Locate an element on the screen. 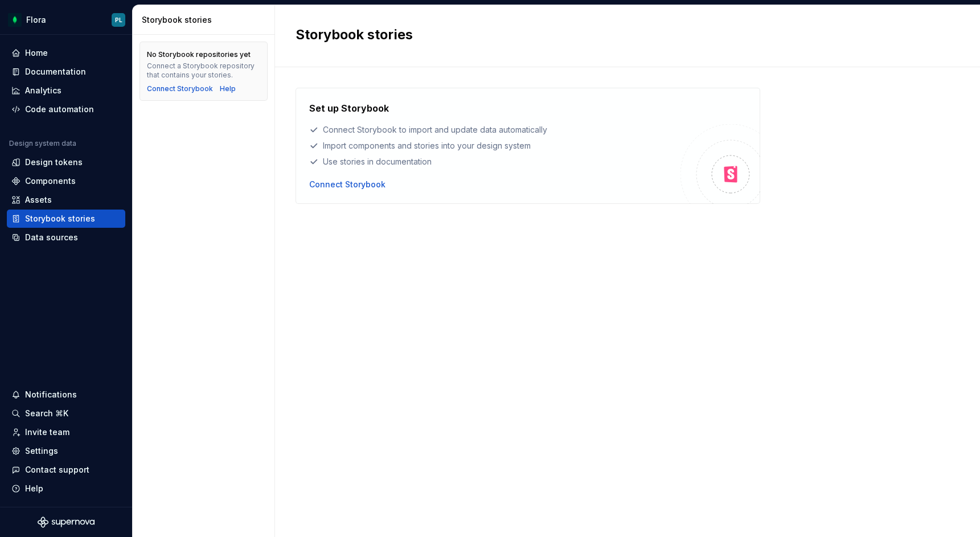 This screenshot has height=537, width=980. div: Documentation is located at coordinates (55, 72).